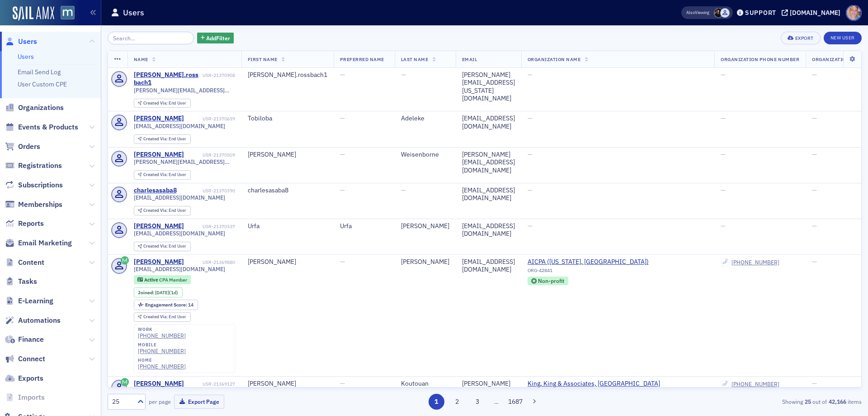  Describe the element at coordinates (218, 38) in the screenshot. I see `span: Add Filter` at that location.